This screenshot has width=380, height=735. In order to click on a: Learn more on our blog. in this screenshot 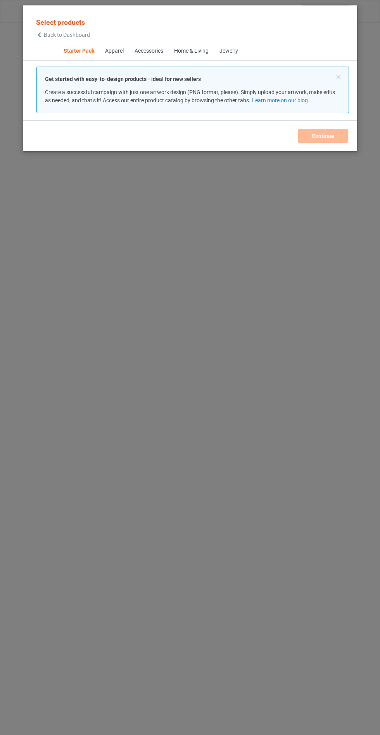, I will do `click(280, 100)`.